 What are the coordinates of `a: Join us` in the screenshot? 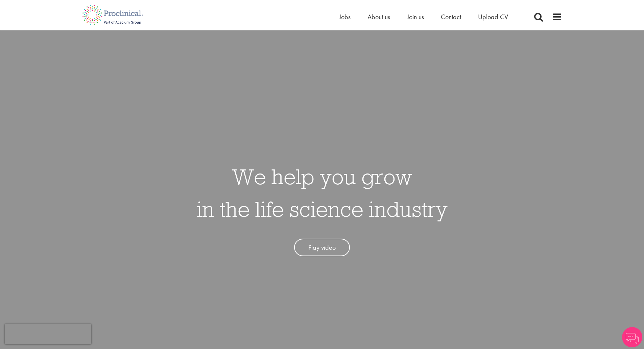 It's located at (415, 17).